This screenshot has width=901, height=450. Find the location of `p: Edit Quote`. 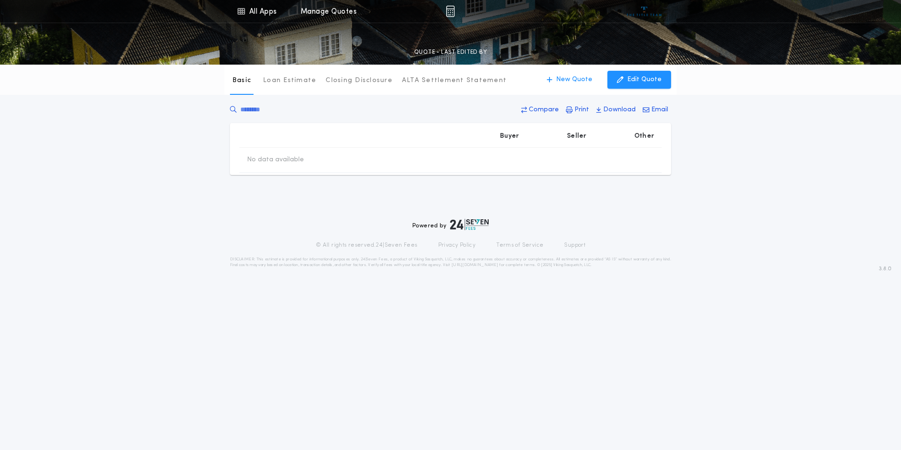

p: Edit Quote is located at coordinates (644, 80).